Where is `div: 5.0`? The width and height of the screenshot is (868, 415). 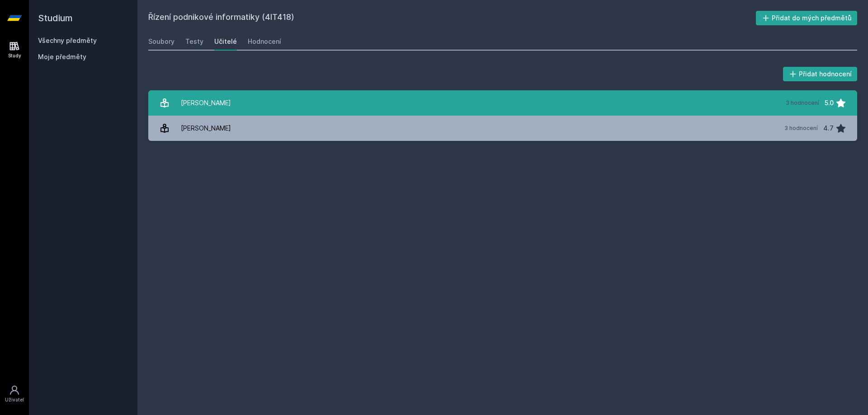
div: 5.0 is located at coordinates (829, 103).